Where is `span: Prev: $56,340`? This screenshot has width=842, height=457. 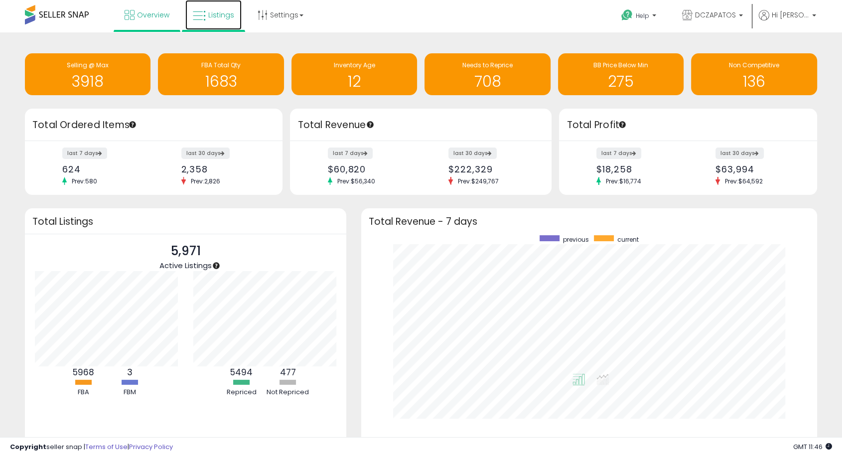 span: Prev: $56,340 is located at coordinates (356, 181).